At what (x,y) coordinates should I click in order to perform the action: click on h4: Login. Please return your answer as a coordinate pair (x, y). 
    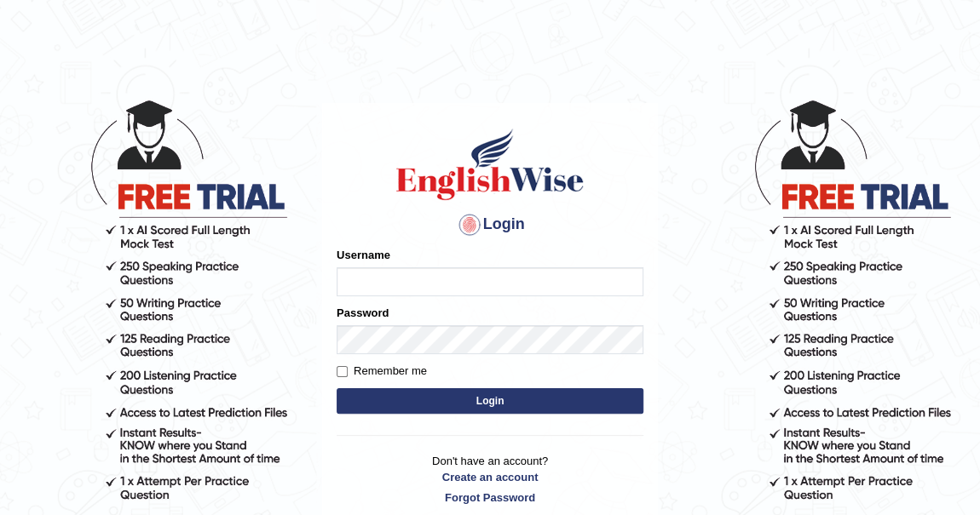
    Looking at the image, I should click on (490, 225).